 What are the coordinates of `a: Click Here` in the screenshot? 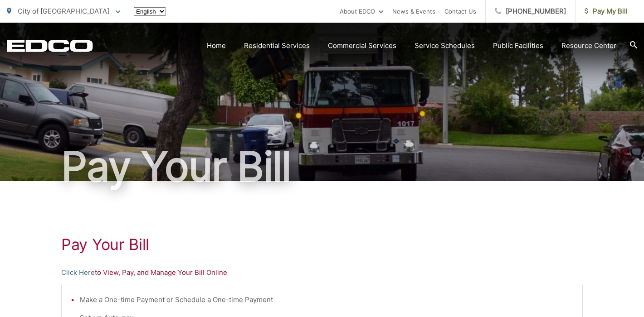 It's located at (78, 273).